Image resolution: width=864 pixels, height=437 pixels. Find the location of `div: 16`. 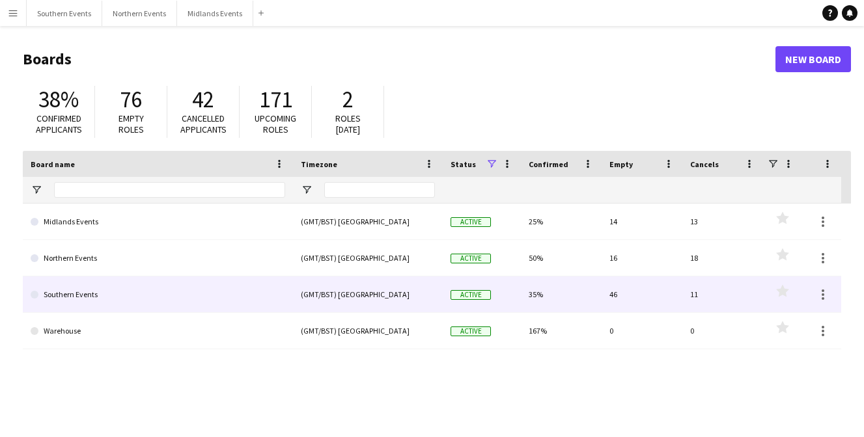

div: 16 is located at coordinates (642, 258).